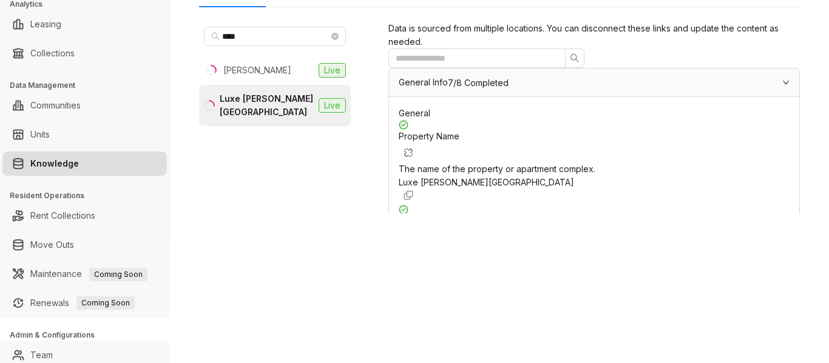 This screenshot has width=829, height=363. Describe the element at coordinates (414, 113) in the screenshot. I see `span: General` at that location.